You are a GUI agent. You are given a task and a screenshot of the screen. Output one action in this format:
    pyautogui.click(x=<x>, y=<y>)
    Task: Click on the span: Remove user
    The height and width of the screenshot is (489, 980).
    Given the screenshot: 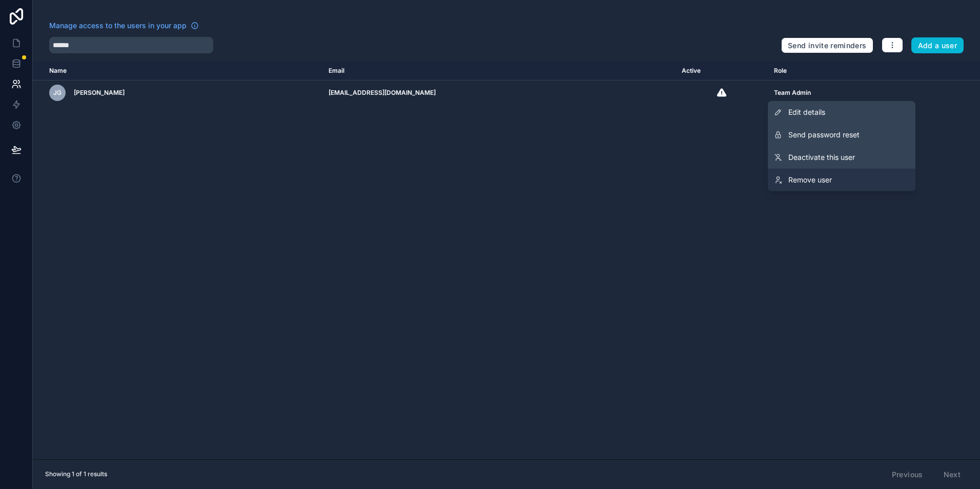 What is the action you would take?
    pyautogui.click(x=810, y=180)
    